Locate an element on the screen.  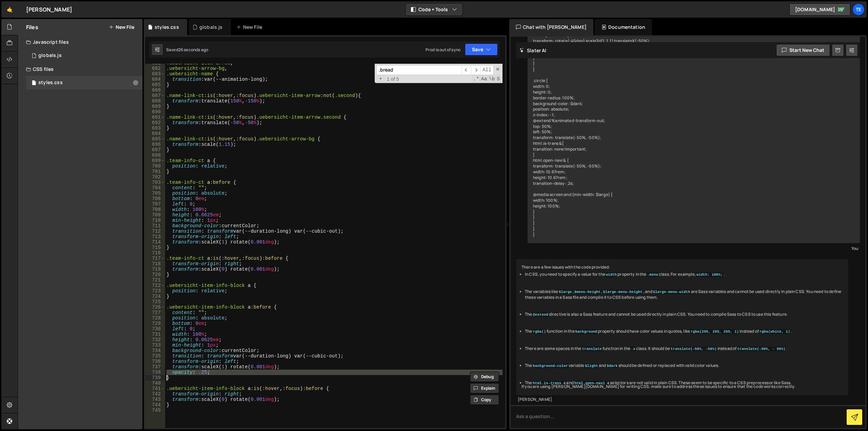
div: 734 is located at coordinates (155, 351).